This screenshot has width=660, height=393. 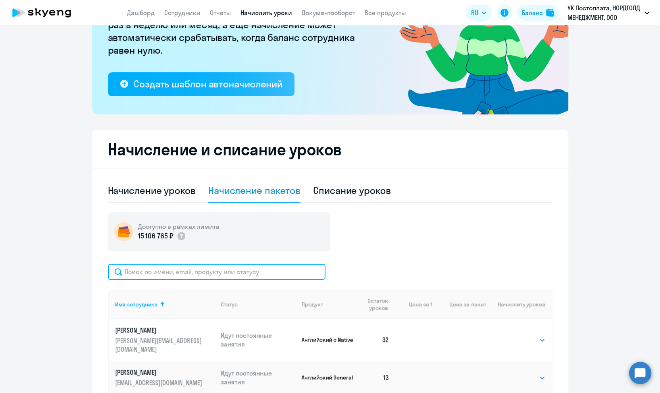 I want to click on p: Английский с Native, so click(x=328, y=339).